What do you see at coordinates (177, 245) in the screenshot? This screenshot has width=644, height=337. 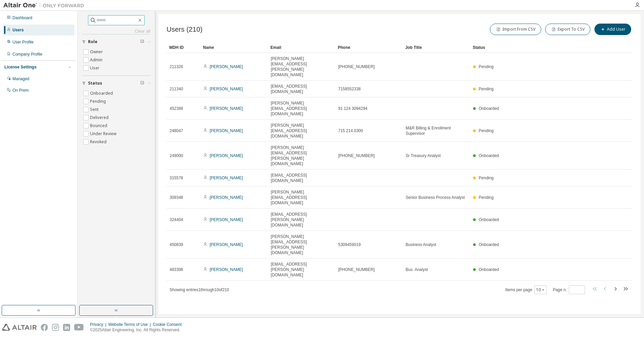 I see `span: 450839` at bounding box center [177, 245].